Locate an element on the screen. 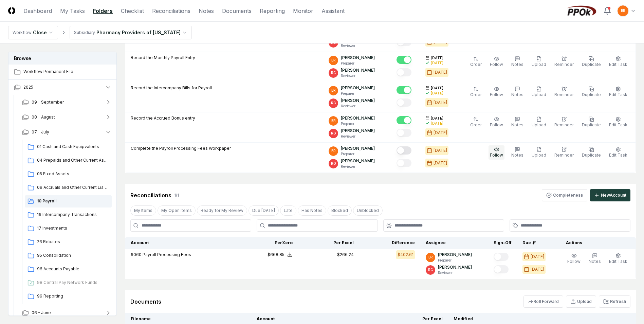  span: 17 Investments is located at coordinates (73, 228).